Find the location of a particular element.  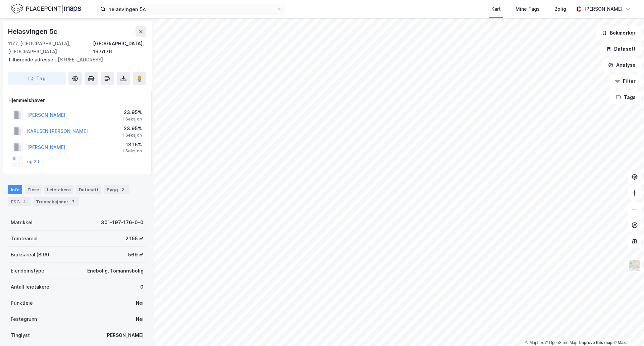

button: Datasett is located at coordinates (621, 48).